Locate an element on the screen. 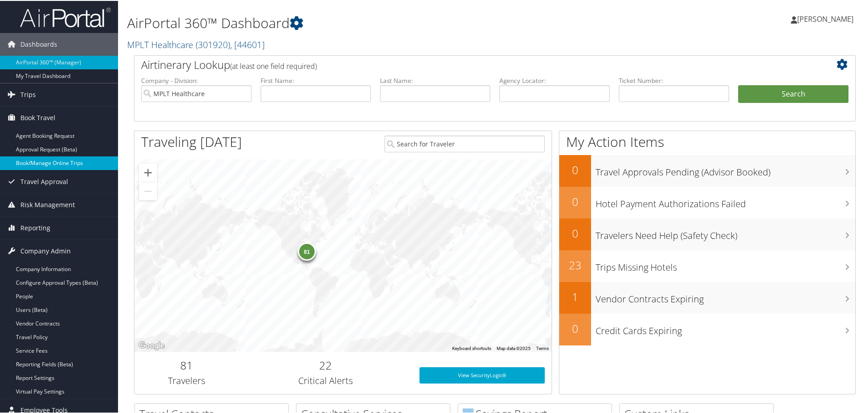 The image size is (868, 413). label: Ticket Number: is located at coordinates (674, 80).